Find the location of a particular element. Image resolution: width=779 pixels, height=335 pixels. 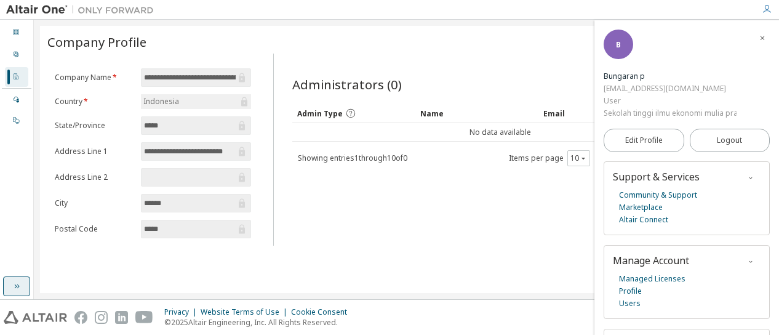

label: Address Line 2 is located at coordinates (94, 177).